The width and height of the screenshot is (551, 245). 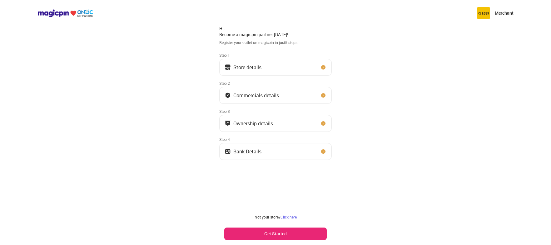 I want to click on div: Commercials details, so click(x=256, y=96).